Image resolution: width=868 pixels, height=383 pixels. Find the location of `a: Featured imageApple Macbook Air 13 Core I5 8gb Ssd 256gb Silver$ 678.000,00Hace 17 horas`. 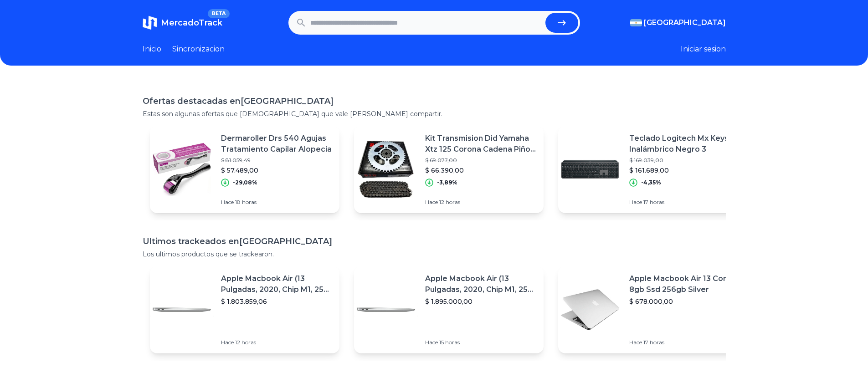

a: Featured imageApple Macbook Air 13 Core I5 8gb Ssd 256gb Silver$ 678.000,00Hace 17 horas is located at coordinates (653, 310).